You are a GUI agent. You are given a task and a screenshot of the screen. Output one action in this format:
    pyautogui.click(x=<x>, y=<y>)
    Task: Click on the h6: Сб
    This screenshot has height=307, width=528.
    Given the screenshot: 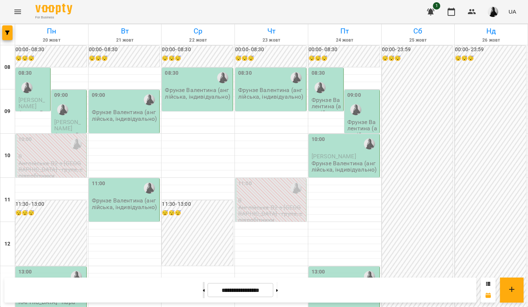 What is the action you would take?
    pyautogui.click(x=418, y=31)
    